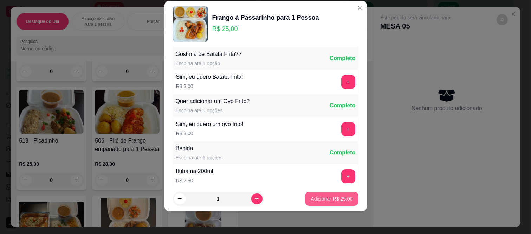 The height and width of the screenshot is (234, 531). Describe the element at coordinates (213, 110) in the screenshot. I see `div: Escolha até 5 opções` at that location.